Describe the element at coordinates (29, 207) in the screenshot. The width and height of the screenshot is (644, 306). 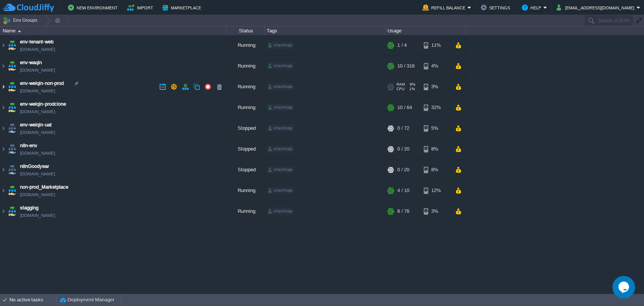
I see `span: stagging` at that location.